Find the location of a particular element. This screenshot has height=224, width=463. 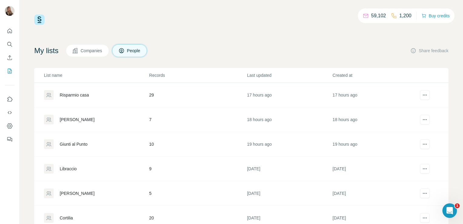

span: Companies is located at coordinates (92, 51).